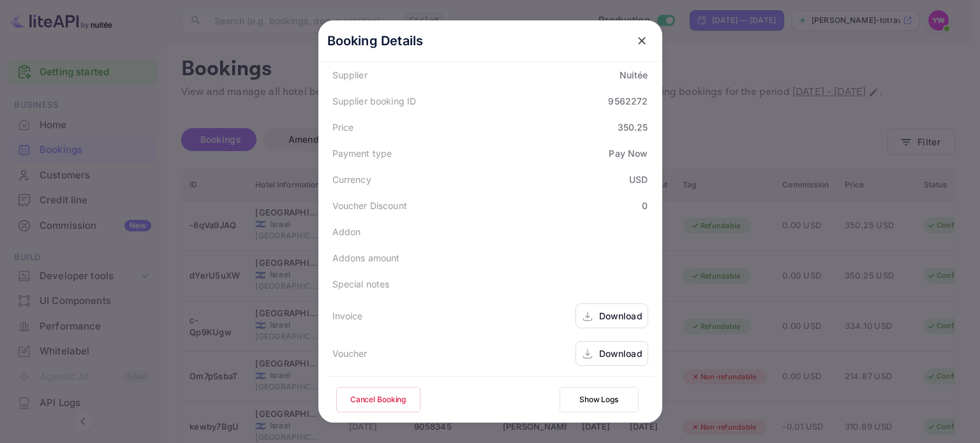 The image size is (980, 443). Describe the element at coordinates (350, 353) in the screenshot. I see `div: Voucher` at that location.